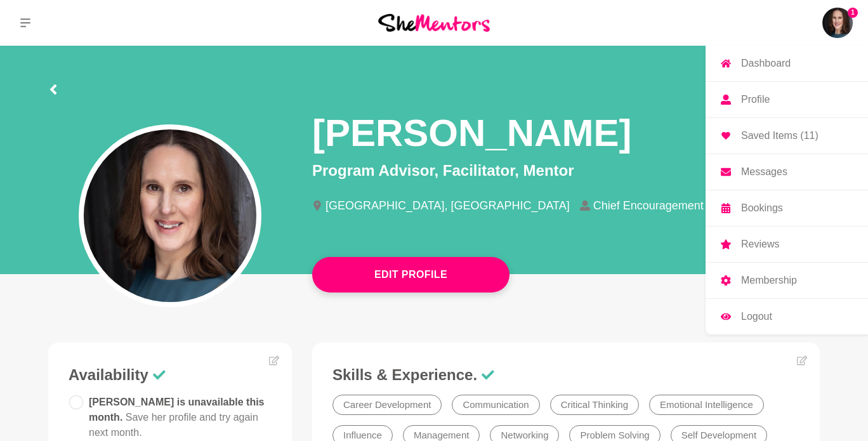  What do you see at coordinates (780, 136) in the screenshot?
I see `p: Saved Items (11)` at bounding box center [780, 136].